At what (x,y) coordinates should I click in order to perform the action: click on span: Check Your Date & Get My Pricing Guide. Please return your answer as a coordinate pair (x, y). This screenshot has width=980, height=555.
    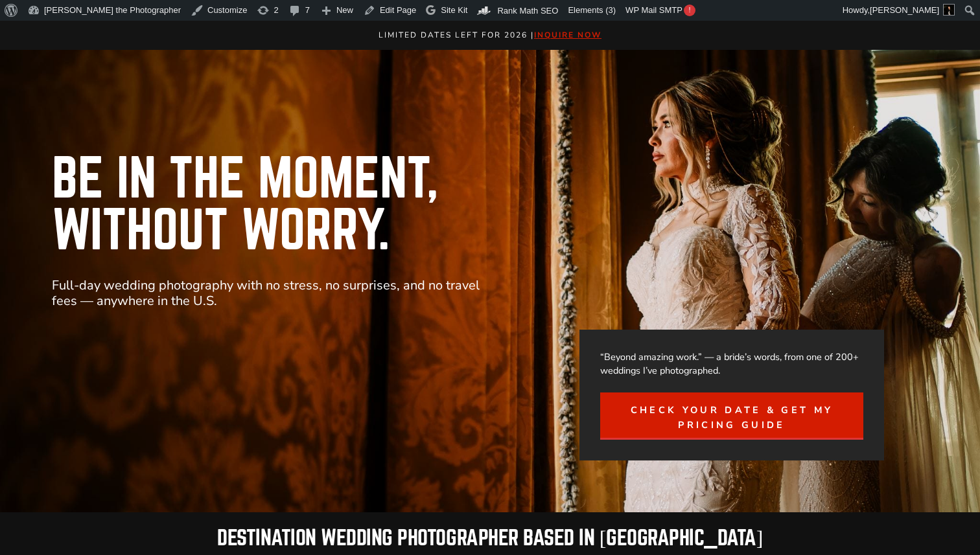
    Looking at the image, I should click on (732, 418).